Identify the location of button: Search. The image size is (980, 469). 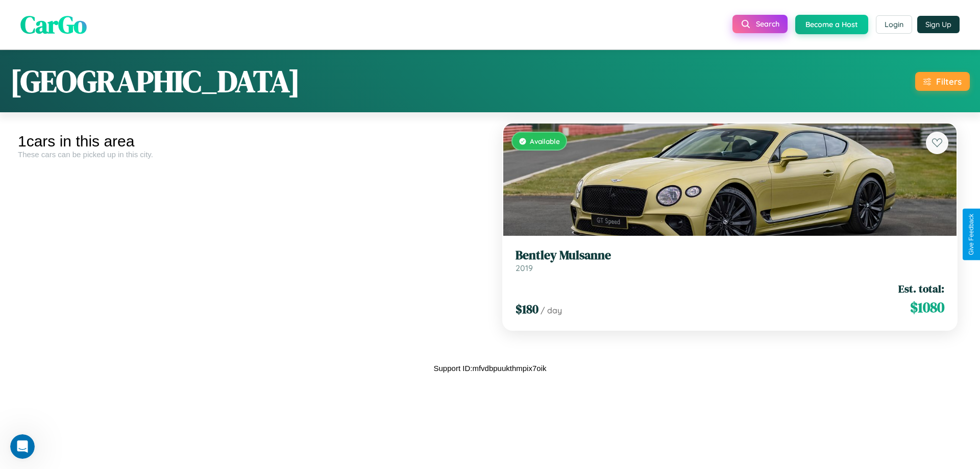
(760, 24).